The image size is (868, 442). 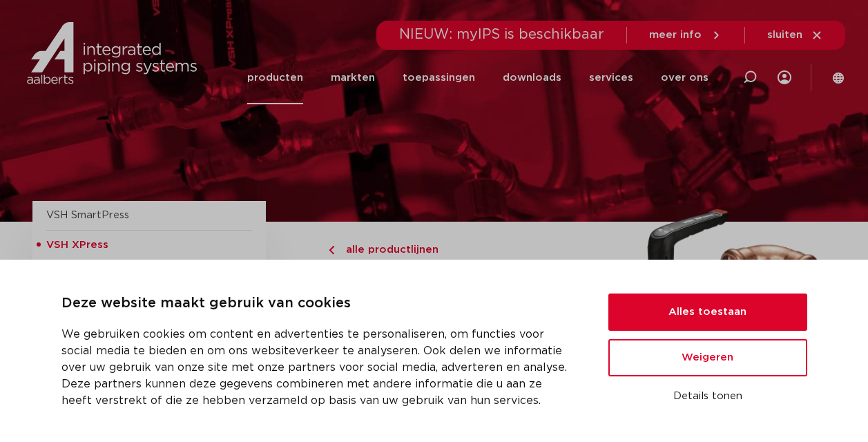 I want to click on a: services, so click(x=611, y=78).